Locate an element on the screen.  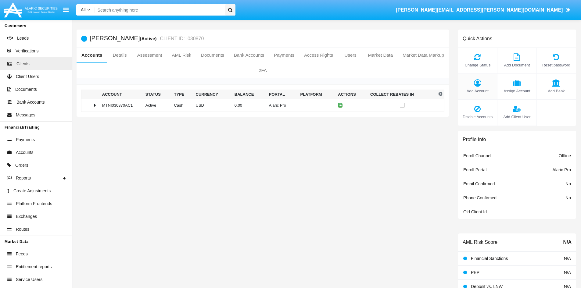
span: Assign Account is located at coordinates (517, 91).